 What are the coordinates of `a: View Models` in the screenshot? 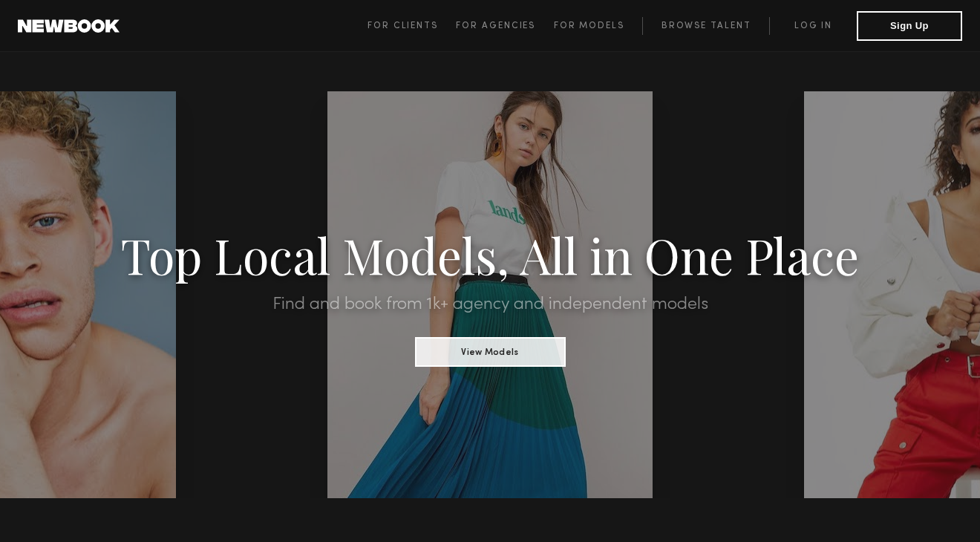 It's located at (490, 350).